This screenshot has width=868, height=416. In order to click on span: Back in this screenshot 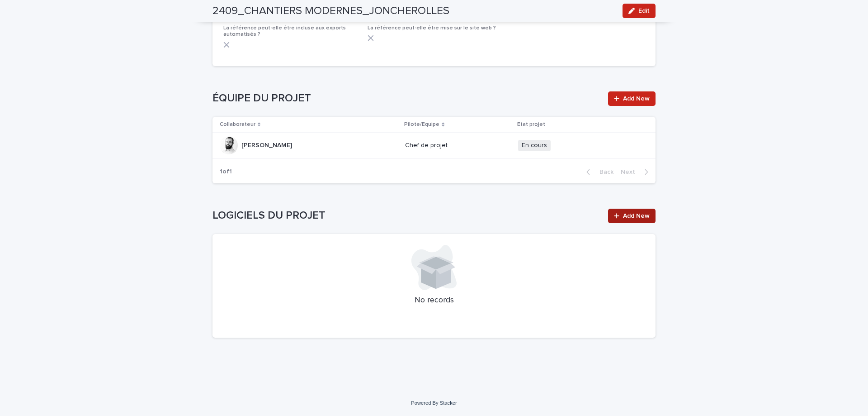, I will do `click(604, 172)`.